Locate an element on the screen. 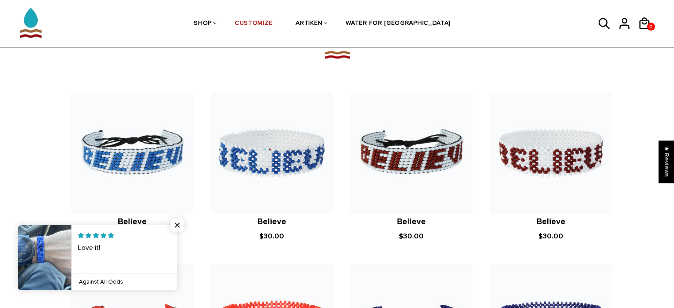 The height and width of the screenshot is (308, 674). div: Click to open Judge.me floating reviews tab is located at coordinates (666, 161).